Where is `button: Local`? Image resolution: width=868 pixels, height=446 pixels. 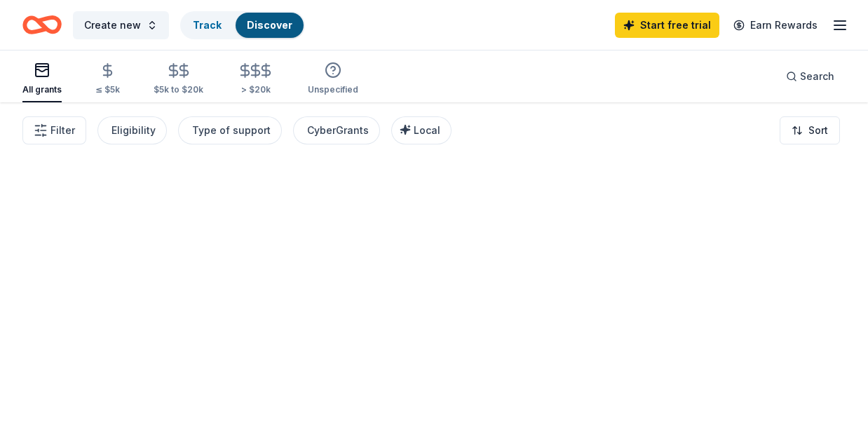
button: Local is located at coordinates (421, 131).